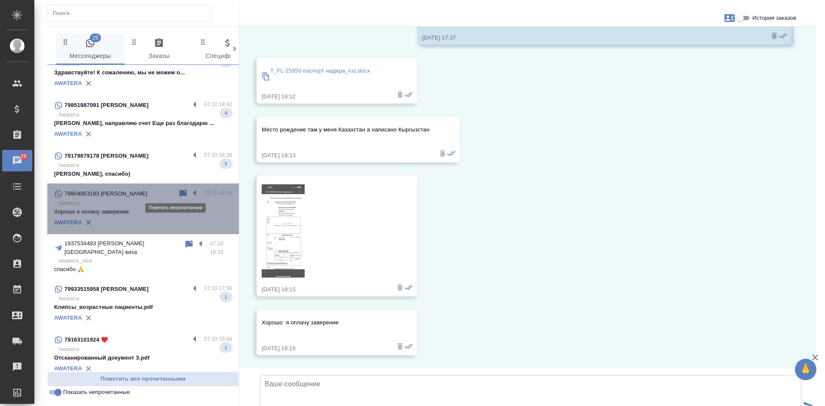 The image size is (825, 406). What do you see at coordinates (345, 130) in the screenshot?
I see `p: Место рождение там у меня Казахстан а написано Кыргызстан` at bounding box center [345, 130].